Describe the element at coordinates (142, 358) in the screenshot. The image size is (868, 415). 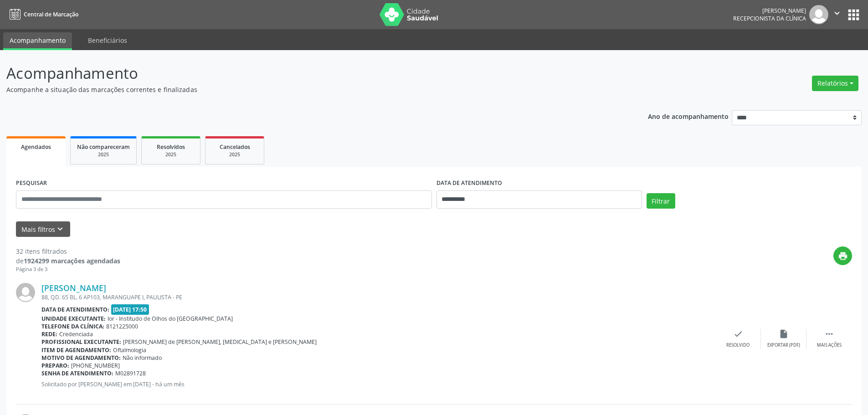
I see `span: Não informado` at that location.